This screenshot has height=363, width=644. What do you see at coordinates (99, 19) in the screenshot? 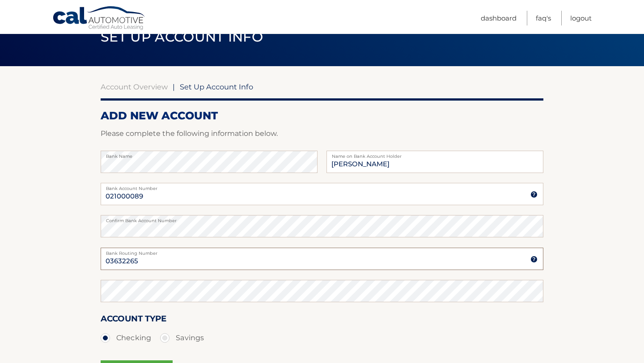
I see `a: Cal Automotive` at bounding box center [99, 19].